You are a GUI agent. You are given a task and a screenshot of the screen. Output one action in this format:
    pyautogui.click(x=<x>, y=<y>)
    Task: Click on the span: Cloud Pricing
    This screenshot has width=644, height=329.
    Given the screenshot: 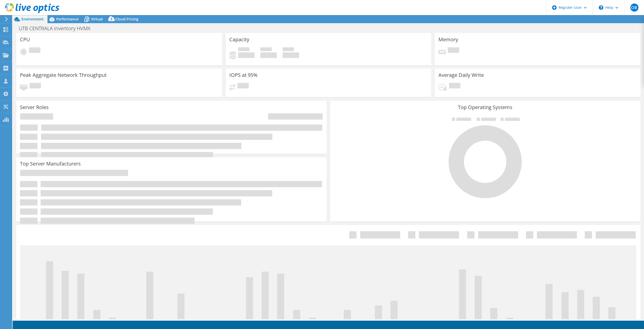 What is the action you would take?
    pyautogui.click(x=127, y=19)
    